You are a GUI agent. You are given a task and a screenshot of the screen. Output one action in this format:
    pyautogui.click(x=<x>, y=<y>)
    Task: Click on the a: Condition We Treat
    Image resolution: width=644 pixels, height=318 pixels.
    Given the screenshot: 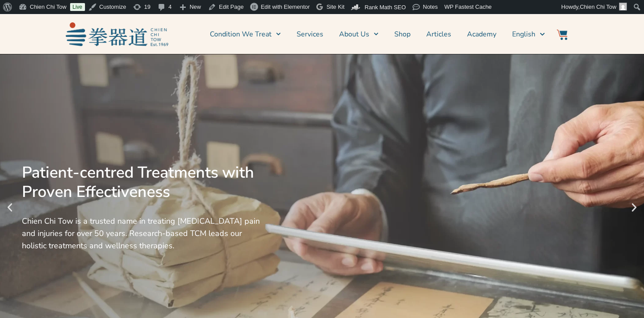 What is the action you would take?
    pyautogui.click(x=245, y=34)
    